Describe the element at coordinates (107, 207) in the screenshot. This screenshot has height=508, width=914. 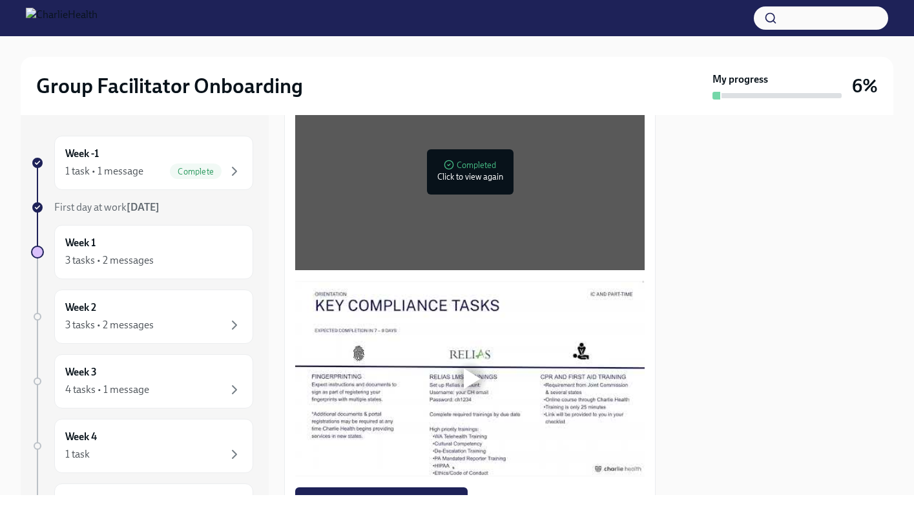
I see `span: First day at work` at that location.